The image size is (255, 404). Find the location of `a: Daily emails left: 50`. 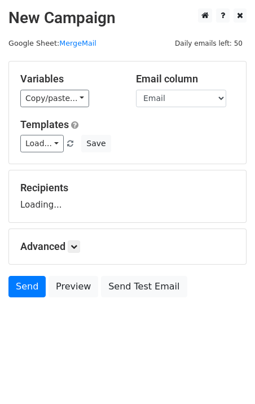

a: Daily emails left: 50 is located at coordinates (209, 43).